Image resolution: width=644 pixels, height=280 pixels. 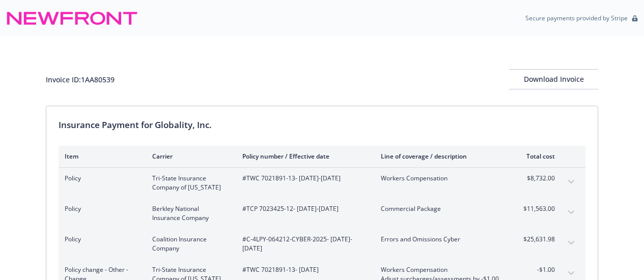 I want to click on span: Coalition Insurance Company, so click(x=189, y=244).